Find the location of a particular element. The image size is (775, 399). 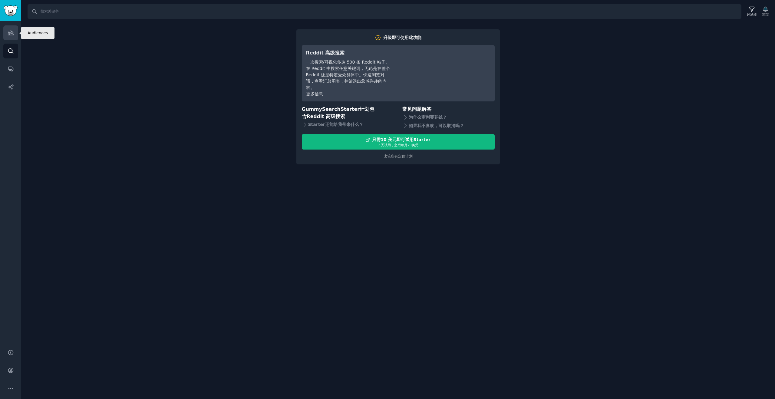

input: 搜索关键字 is located at coordinates (384, 11).